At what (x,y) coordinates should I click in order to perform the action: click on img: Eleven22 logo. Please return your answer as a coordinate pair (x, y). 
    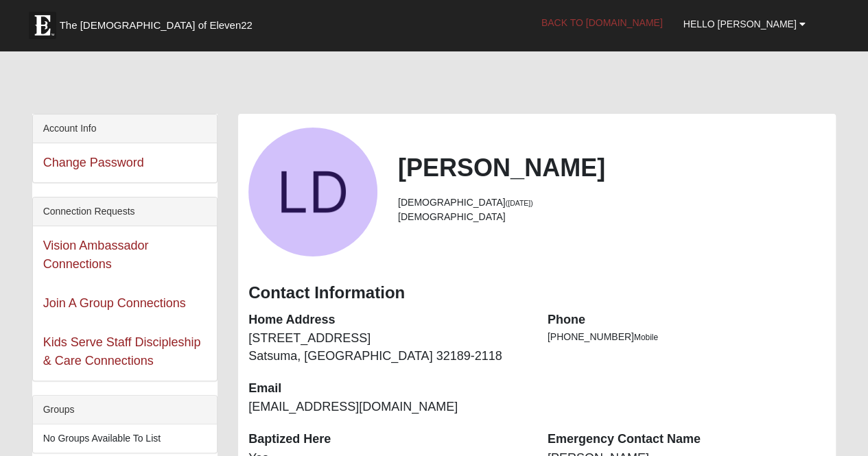
    Looking at the image, I should click on (42, 25).